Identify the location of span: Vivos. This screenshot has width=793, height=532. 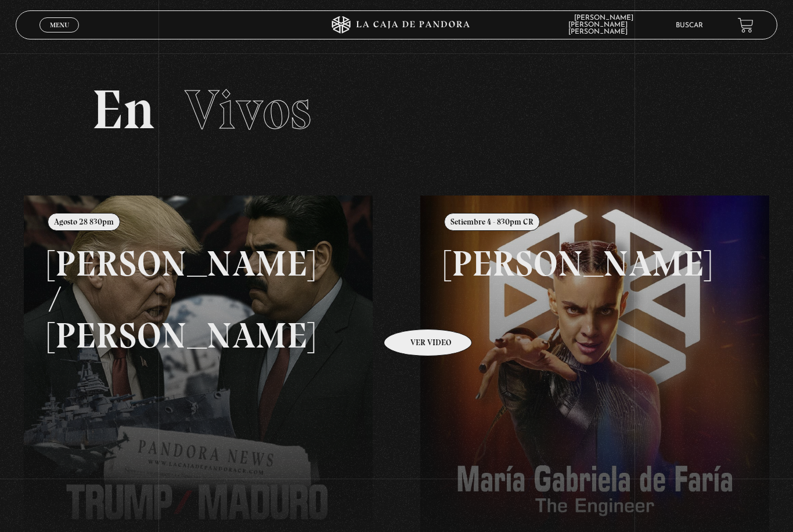
(248, 110).